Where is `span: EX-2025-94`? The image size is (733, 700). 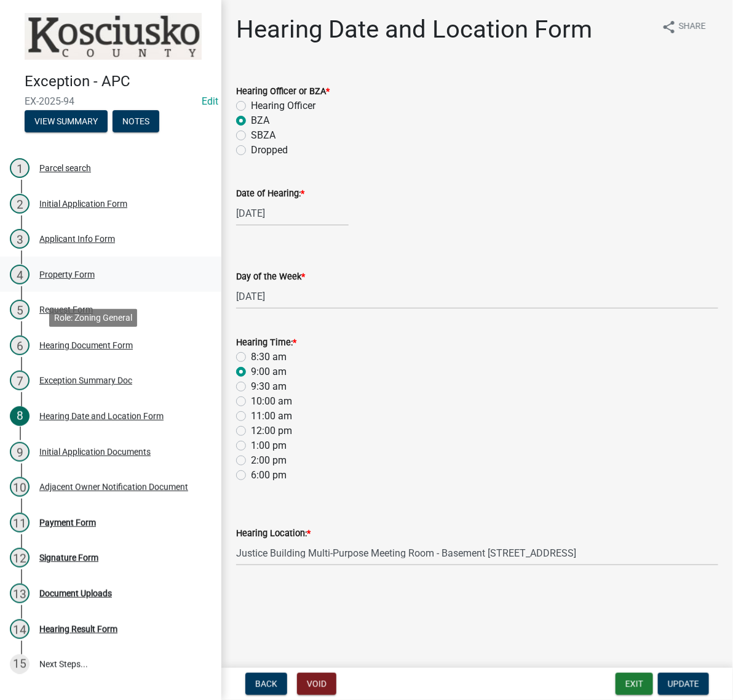
span: EX-2025-94 is located at coordinates (110, 101).